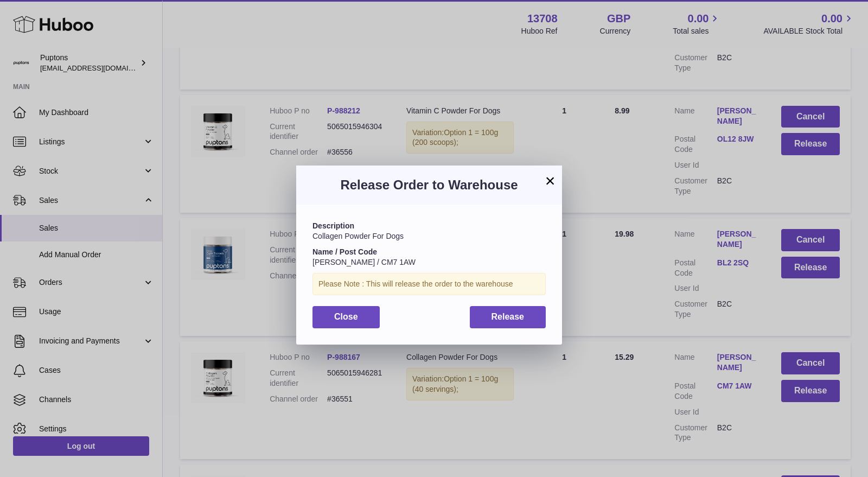 The height and width of the screenshot is (477, 868). What do you see at coordinates (346, 317) in the screenshot?
I see `button: Close` at bounding box center [346, 317].